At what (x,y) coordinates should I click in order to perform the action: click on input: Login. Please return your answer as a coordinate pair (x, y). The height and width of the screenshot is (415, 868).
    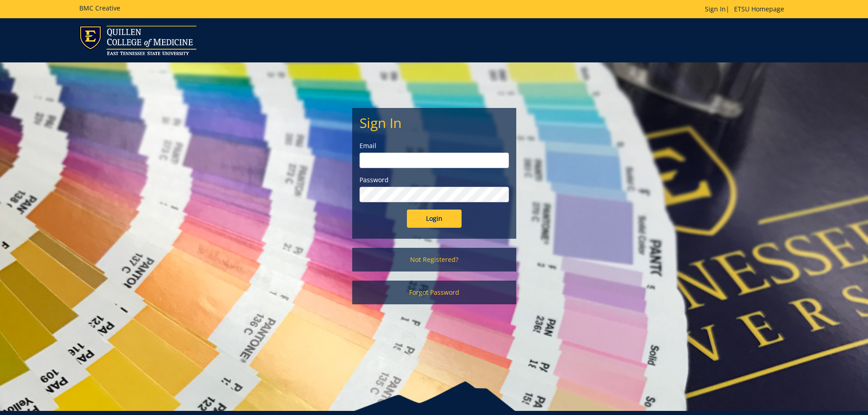
    Looking at the image, I should click on (434, 219).